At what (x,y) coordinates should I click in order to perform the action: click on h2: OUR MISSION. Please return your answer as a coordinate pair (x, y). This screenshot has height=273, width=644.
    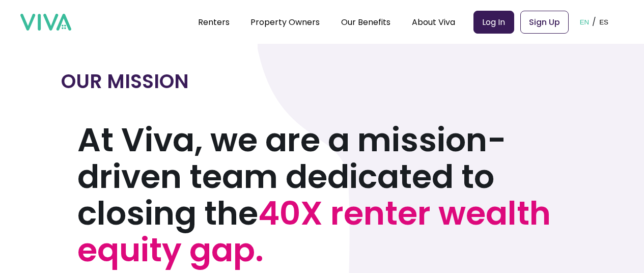
    Looking at the image, I should click on (322, 82).